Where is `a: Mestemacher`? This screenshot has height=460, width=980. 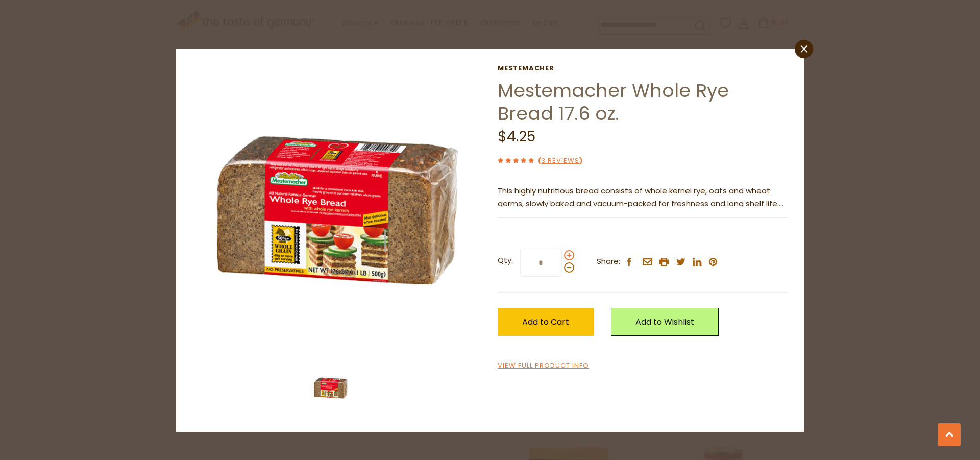 a: Mestemacher is located at coordinates (643, 68).